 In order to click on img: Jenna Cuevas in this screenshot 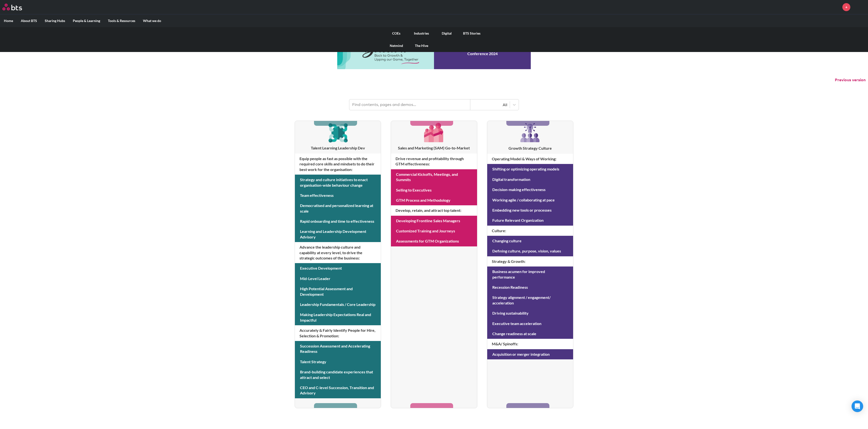, I will do `click(860, 7)`.